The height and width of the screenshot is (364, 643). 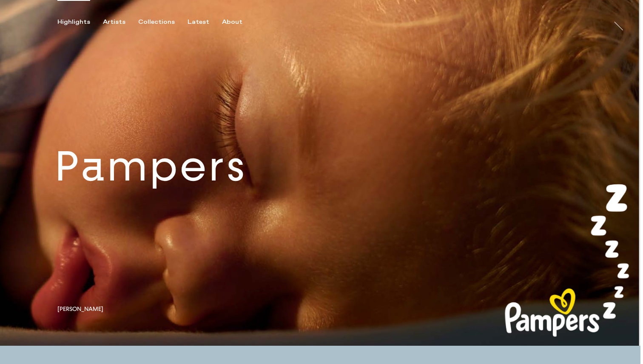 What do you see at coordinates (157, 22) in the screenshot?
I see `div: Collections` at bounding box center [157, 22].